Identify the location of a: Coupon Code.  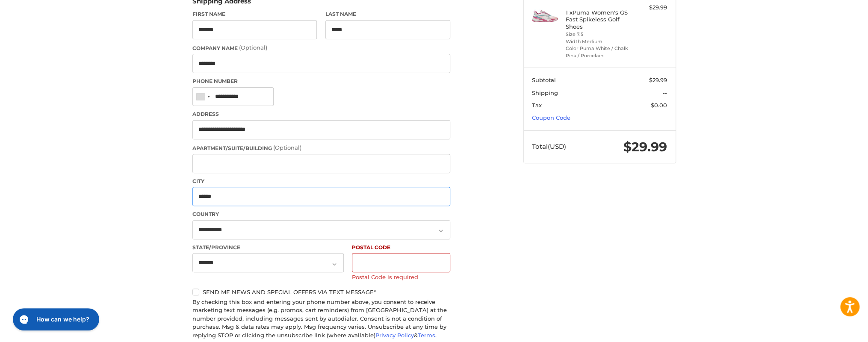
(551, 117).